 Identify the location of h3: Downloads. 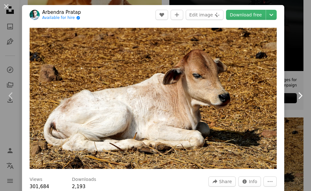
(84, 179).